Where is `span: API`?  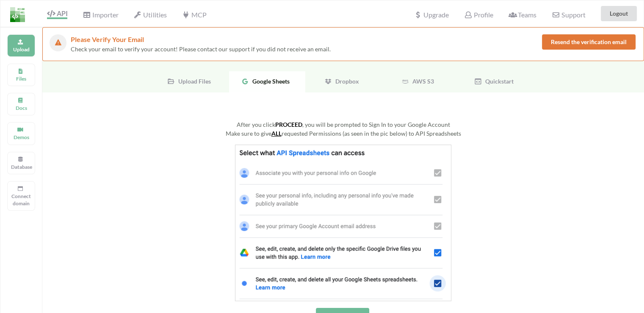
span: API is located at coordinates (57, 13).